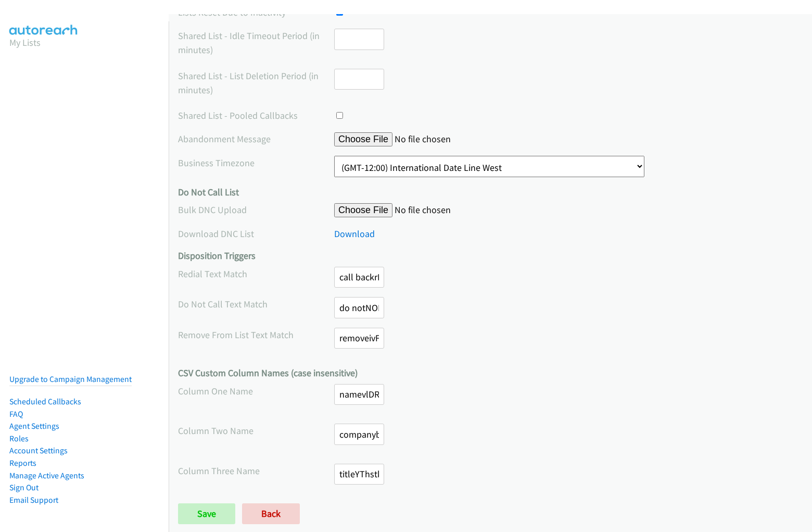 This screenshot has width=812, height=532. Describe the element at coordinates (24, 487) in the screenshot. I see `a: Sign Out` at that location.